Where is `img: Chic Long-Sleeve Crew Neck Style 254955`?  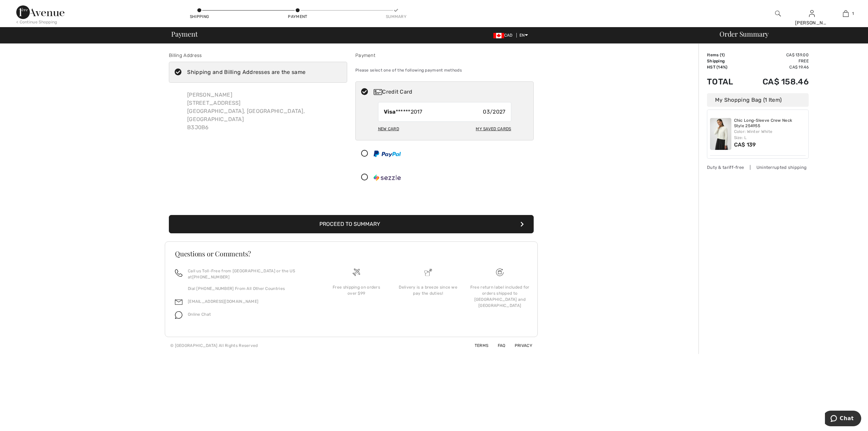
img: Chic Long-Sleeve Crew Neck Style 254955 is located at coordinates (721, 134).